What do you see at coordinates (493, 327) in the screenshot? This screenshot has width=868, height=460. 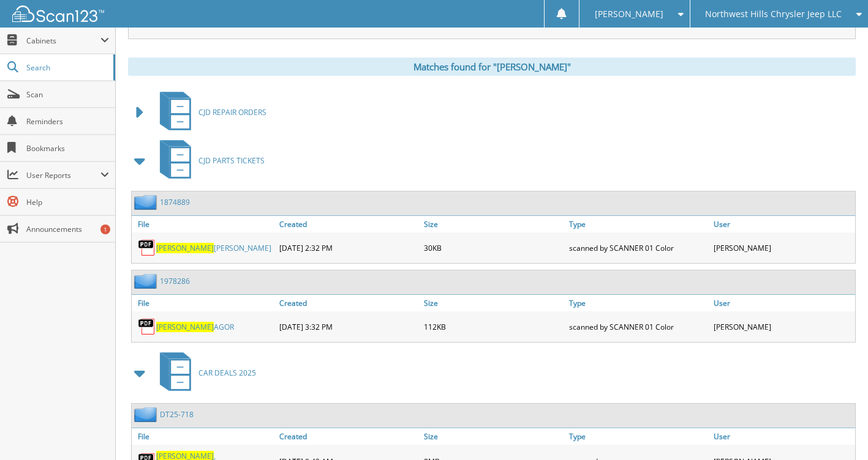 I see `div: 112KB` at bounding box center [493, 327].